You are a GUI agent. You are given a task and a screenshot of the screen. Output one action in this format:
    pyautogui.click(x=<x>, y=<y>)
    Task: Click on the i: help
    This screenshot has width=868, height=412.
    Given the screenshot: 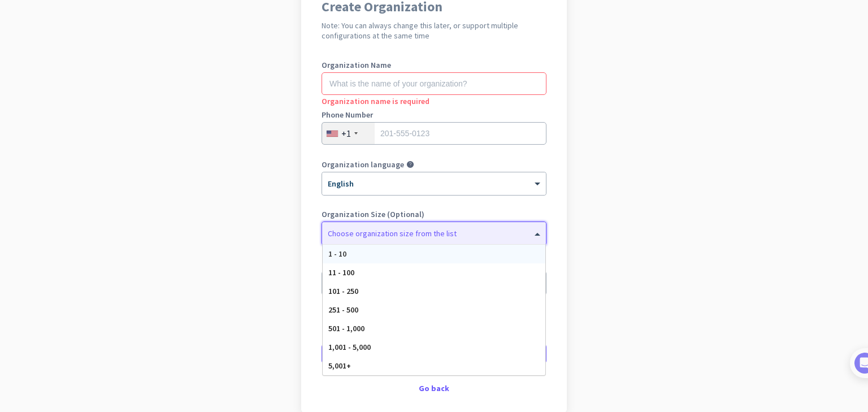 What is the action you would take?
    pyautogui.click(x=410, y=164)
    